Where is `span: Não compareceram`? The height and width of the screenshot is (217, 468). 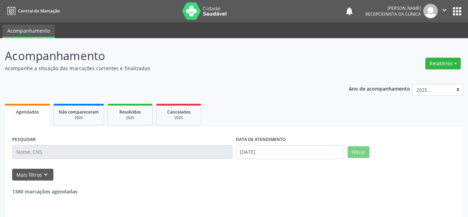
span: Não compareceram is located at coordinates (79, 112).